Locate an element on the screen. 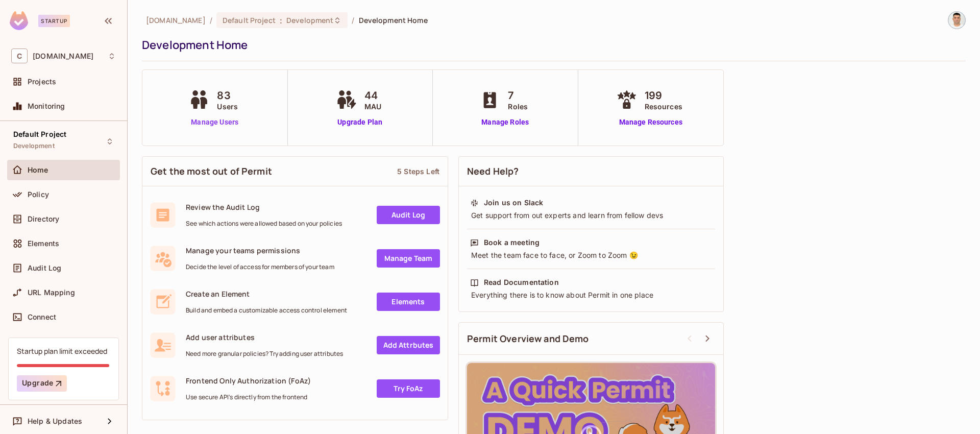 Image resolution: width=980 pixels, height=434 pixels. span: Create an Element is located at coordinates (267, 294).